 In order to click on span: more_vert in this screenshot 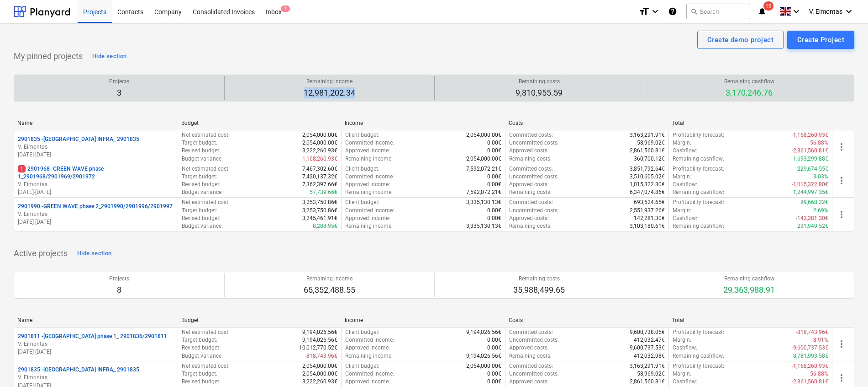, I will do `click(841, 214)`.